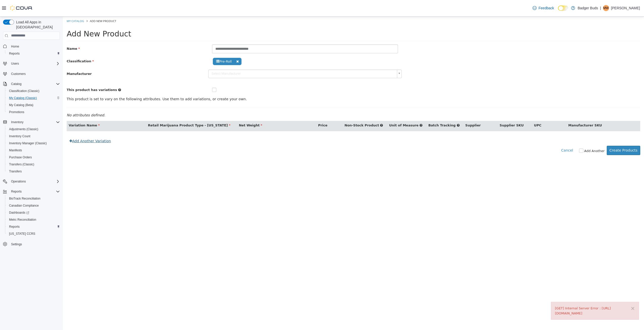 The width and height of the screenshot is (644, 330). What do you see at coordinates (20, 136) in the screenshot?
I see `span: Inventory Count` at bounding box center [20, 136].